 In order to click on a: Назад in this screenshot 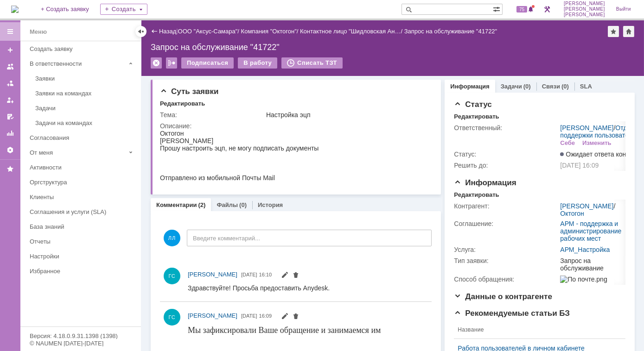, I will do `click(168, 31)`.